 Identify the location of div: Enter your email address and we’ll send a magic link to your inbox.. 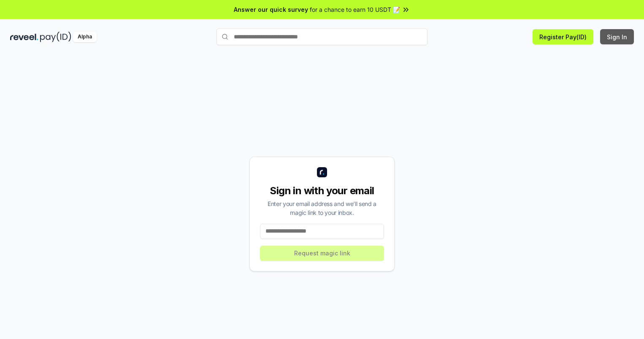
(322, 208).